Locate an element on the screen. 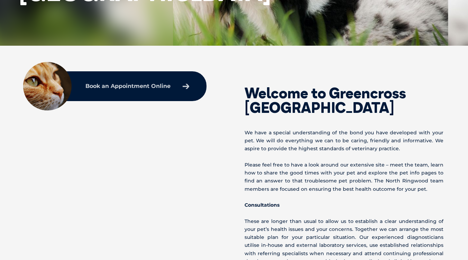  p: Please feel free to have a look around our extensive site – meet the team, learn how to share the... is located at coordinates (344, 177).